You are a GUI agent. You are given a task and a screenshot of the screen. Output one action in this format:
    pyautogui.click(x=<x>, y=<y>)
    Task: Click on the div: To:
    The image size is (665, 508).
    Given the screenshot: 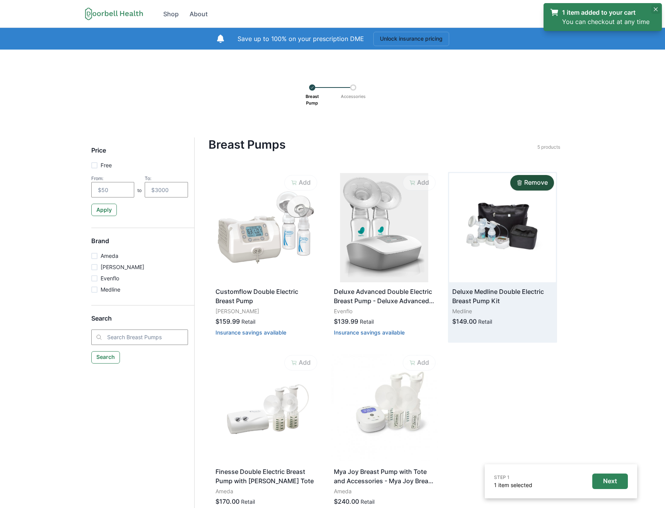 What is the action you would take?
    pyautogui.click(x=166, y=178)
    